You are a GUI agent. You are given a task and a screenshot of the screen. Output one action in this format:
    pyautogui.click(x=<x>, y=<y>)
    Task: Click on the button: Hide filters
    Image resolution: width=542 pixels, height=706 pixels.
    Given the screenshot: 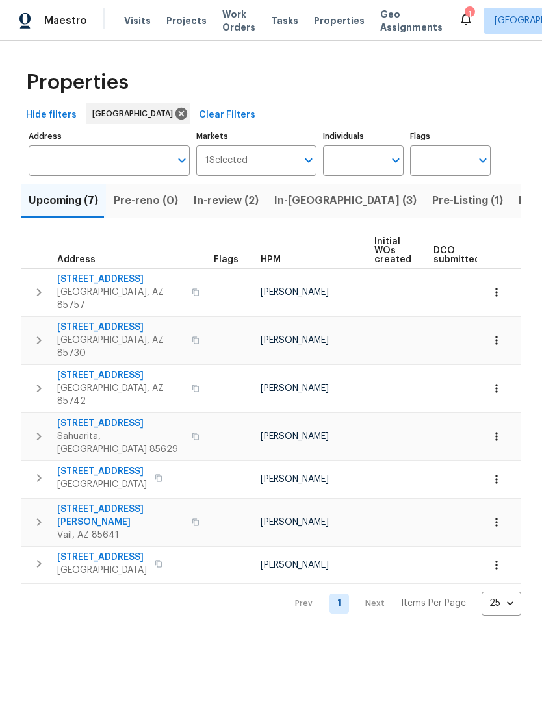 What is the action you would take?
    pyautogui.click(x=51, y=115)
    